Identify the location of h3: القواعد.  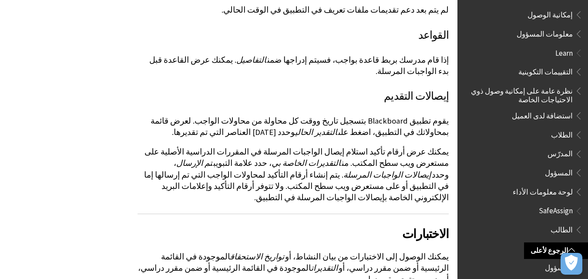
(293, 35).